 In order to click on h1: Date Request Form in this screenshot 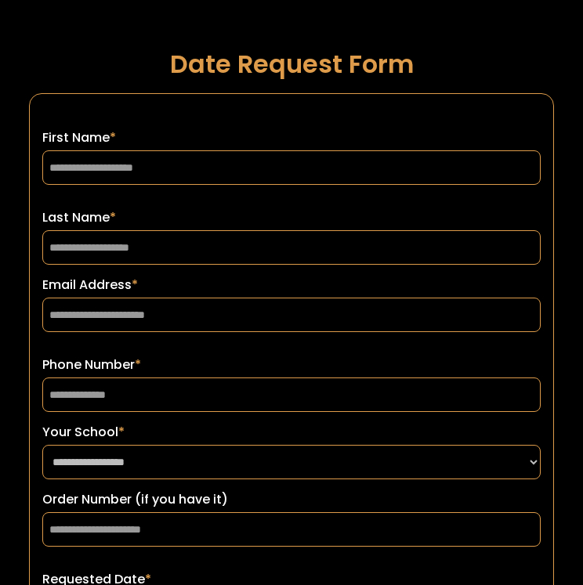, I will do `click(291, 63)`.